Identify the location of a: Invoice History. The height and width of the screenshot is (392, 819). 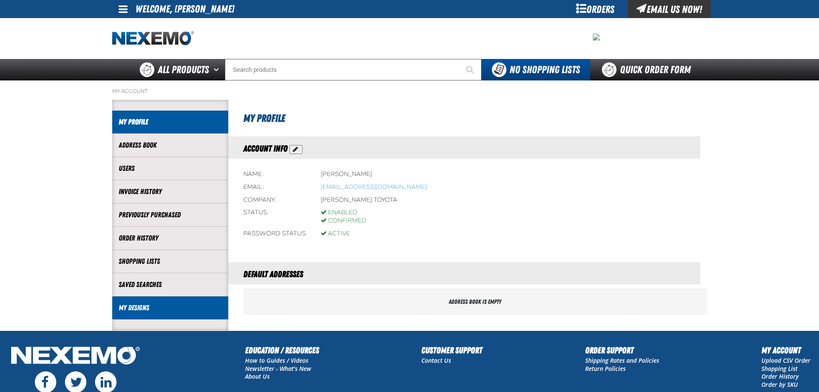
(170, 191).